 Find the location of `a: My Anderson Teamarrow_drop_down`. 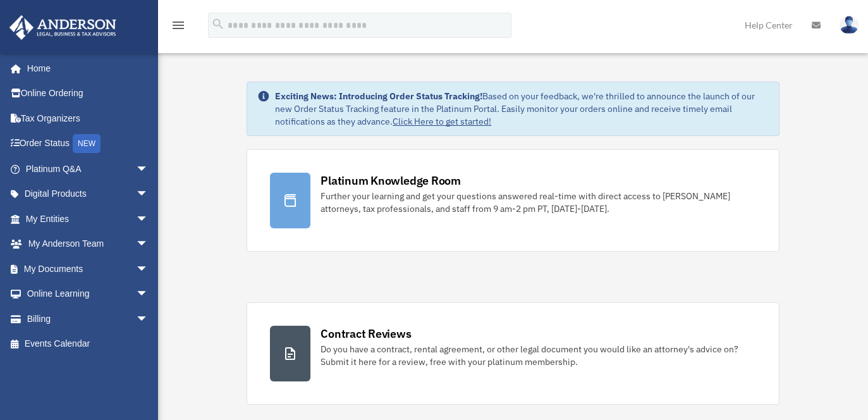

a: My Anderson Teamarrow_drop_down is located at coordinates (88, 244).